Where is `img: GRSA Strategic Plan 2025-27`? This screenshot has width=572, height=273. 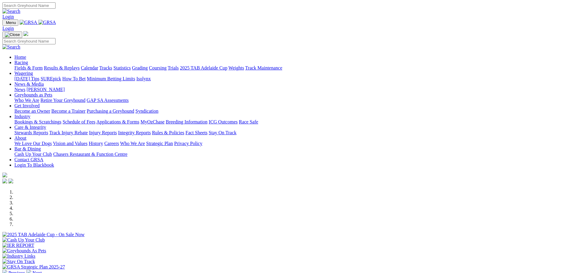
img: GRSA Strategic Plan 2025-27 is located at coordinates (34, 267).